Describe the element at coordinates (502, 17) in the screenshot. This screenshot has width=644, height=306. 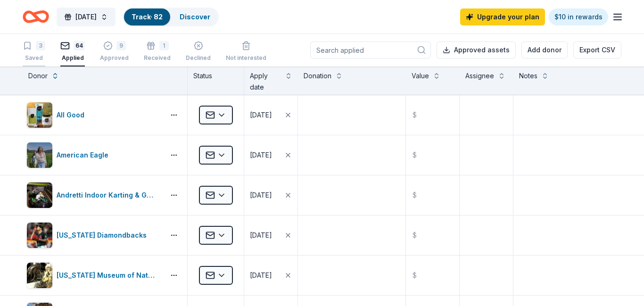
I see `a: Upgrade your plan` at that location.